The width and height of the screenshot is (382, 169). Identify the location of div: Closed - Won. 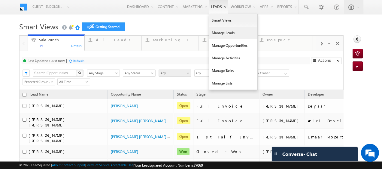
(226, 152).